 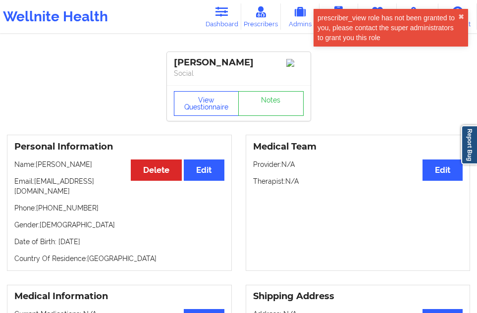 I want to click on h3: Shipping Address, so click(x=358, y=296).